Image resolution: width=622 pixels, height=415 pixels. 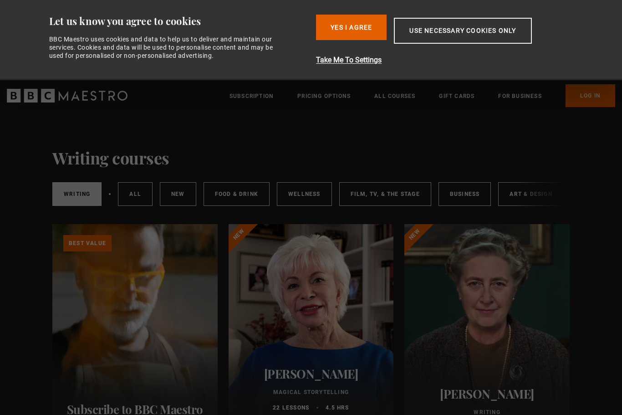 What do you see at coordinates (519, 96) in the screenshot?
I see `a: For business` at bounding box center [519, 96].